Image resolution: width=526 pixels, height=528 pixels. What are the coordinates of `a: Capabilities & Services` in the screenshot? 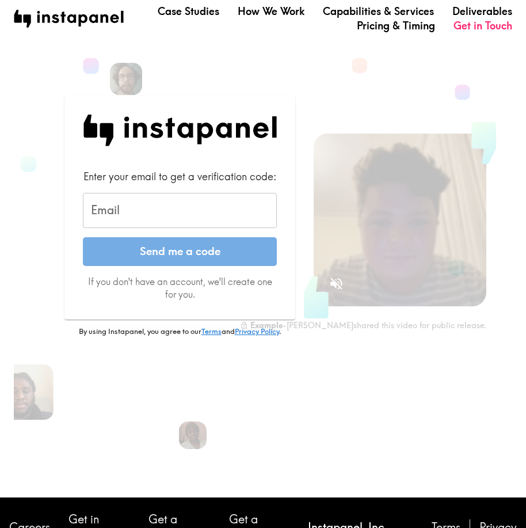 It's located at (378, 11).